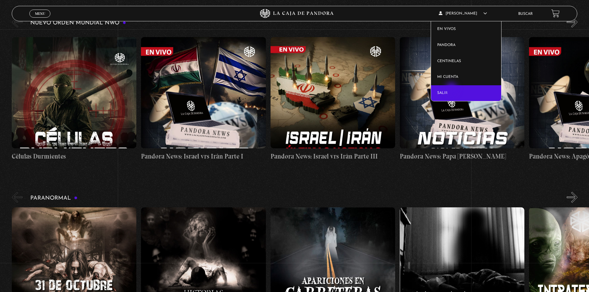  I want to click on h4: Células Durmientes, so click(74, 156).